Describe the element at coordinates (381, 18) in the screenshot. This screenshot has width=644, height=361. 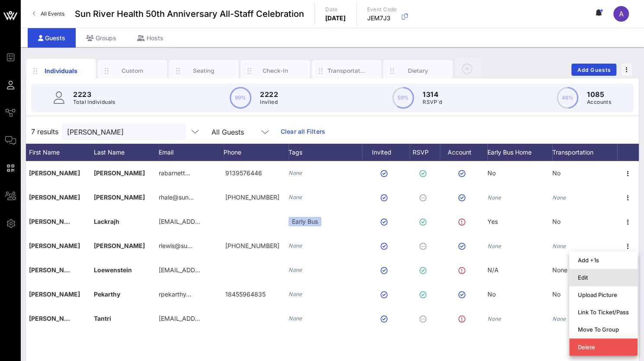
I see `p: JEM7J3` at that location.